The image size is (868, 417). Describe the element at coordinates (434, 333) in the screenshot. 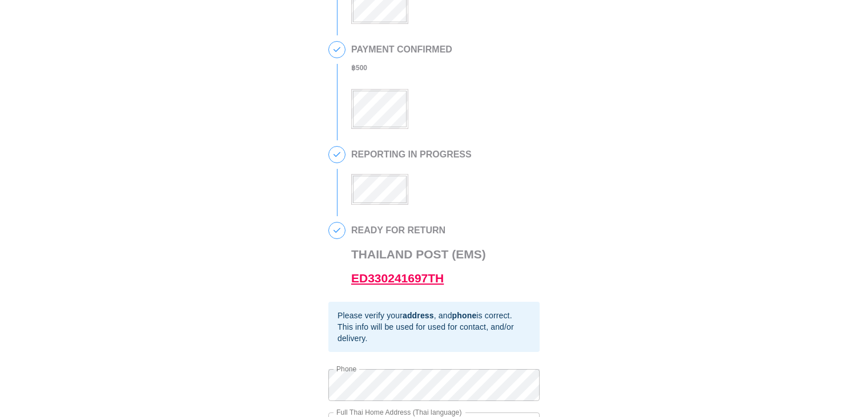

I see `div: This info will be used for used for contact, and/or delivery.` at that location.